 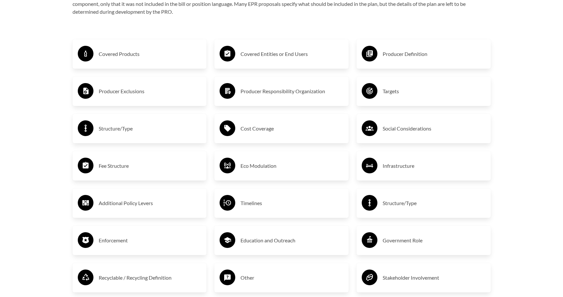 I want to click on h3: Stakeholder Involvement, so click(x=434, y=278).